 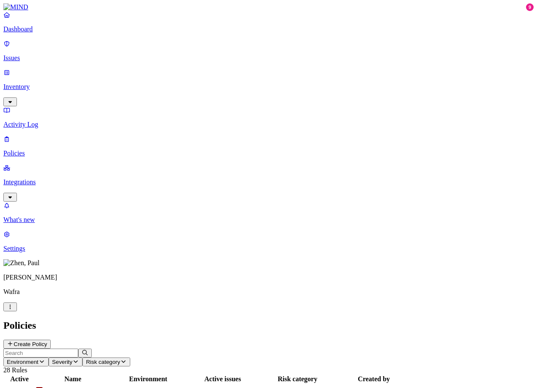 What do you see at coordinates (269, 248) in the screenshot?
I see `p: Settings` at bounding box center [269, 248].